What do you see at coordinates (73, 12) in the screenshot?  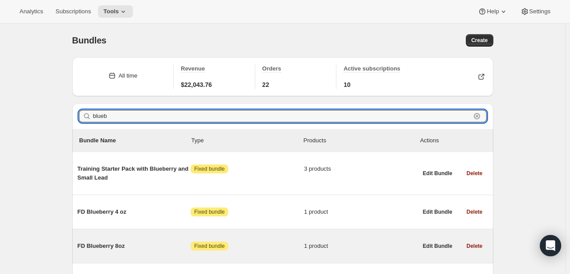 I see `span: Subscriptions` at bounding box center [73, 12].